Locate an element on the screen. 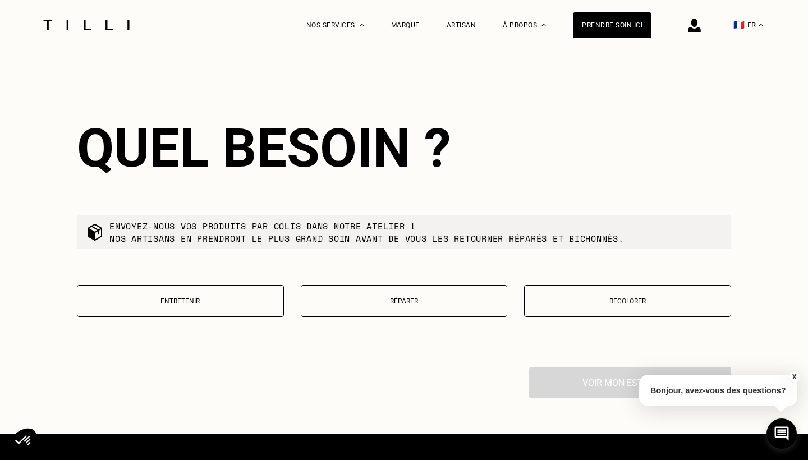 The width and height of the screenshot is (808, 460). p: Envoyez-nous vos produits par colis dans notre atelier ! Nos artisans en prendront le plus grand ... is located at coordinates (367, 232).